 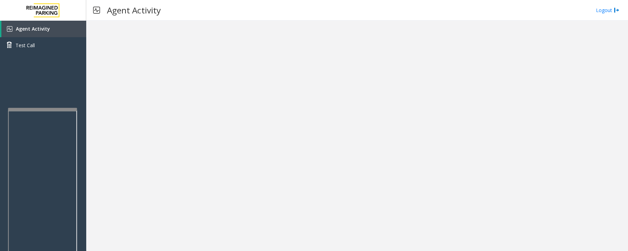 I want to click on h3: Agent Activity, so click(x=134, y=10).